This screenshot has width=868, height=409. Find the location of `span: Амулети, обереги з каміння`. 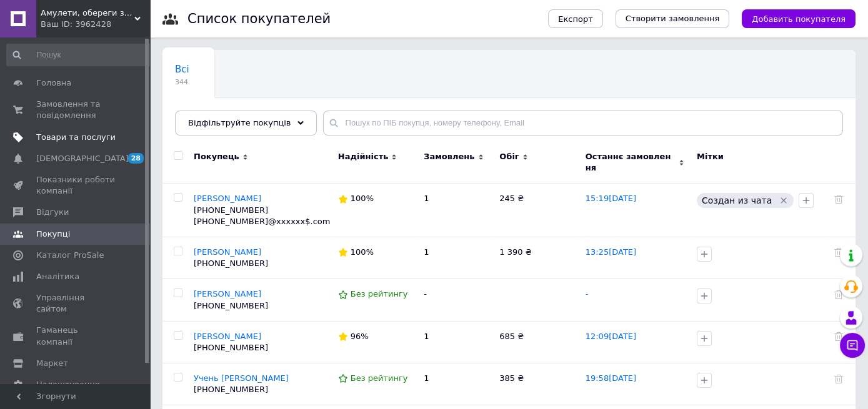

span: Амулети, обереги з каміння is located at coordinates (88, 13).